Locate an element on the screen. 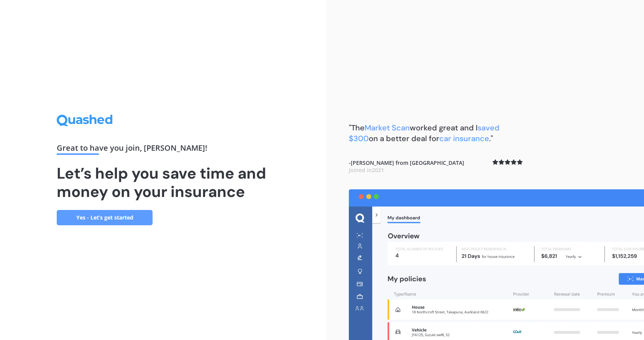  span: car insurance is located at coordinates (464, 138).